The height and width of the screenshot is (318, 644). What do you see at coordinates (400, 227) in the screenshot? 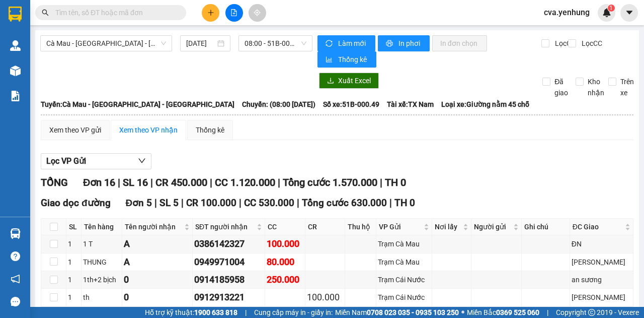
I see `span: VP Gửi` at bounding box center [400, 227].